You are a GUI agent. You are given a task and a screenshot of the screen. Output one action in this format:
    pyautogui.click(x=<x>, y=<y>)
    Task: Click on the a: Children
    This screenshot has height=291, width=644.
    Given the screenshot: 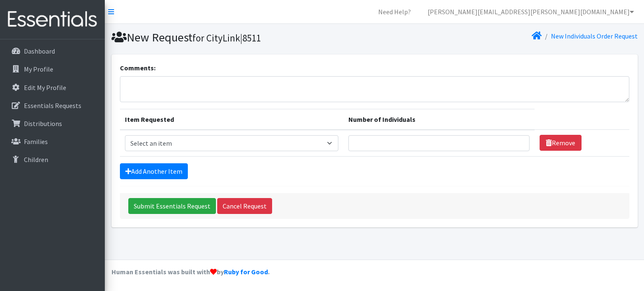 What is the action you would take?
    pyautogui.click(x=52, y=159)
    